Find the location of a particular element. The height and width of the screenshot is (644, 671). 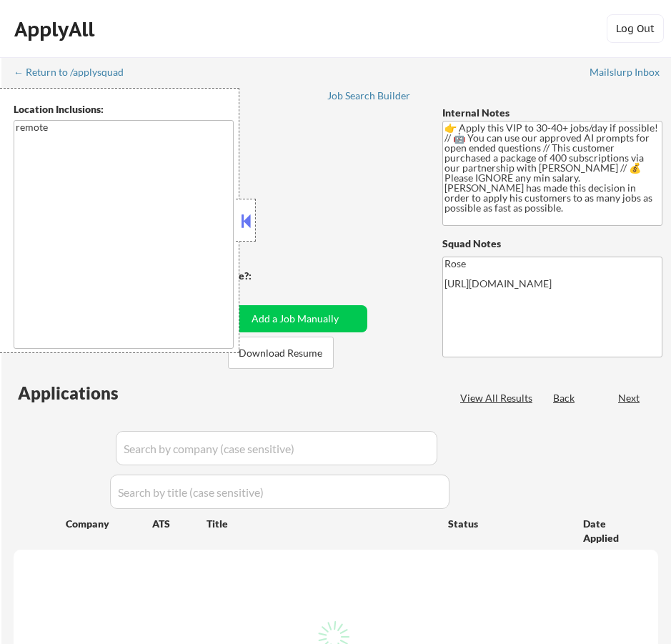

input: Search by title (case sensitive) is located at coordinates (279, 491).